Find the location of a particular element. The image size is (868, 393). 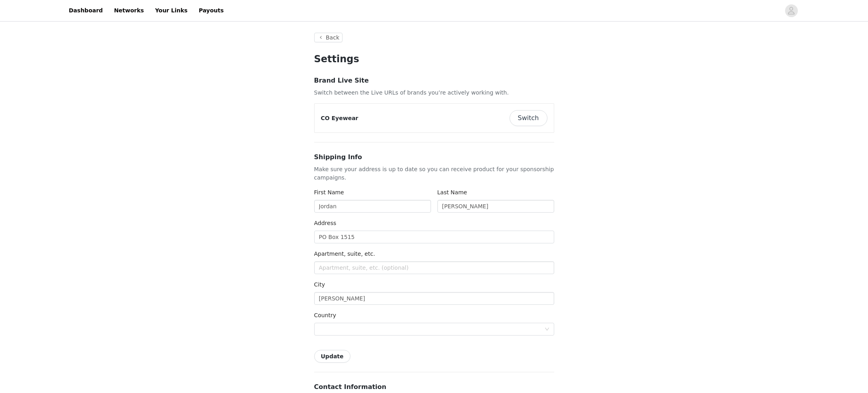

input: Address is located at coordinates (434, 237).